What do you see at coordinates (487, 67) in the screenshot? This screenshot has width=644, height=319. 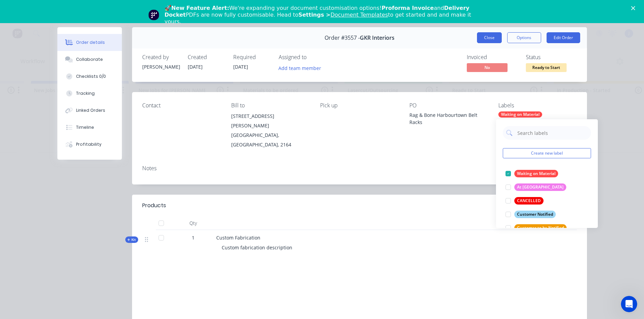 I see `span: No` at bounding box center [487, 67].